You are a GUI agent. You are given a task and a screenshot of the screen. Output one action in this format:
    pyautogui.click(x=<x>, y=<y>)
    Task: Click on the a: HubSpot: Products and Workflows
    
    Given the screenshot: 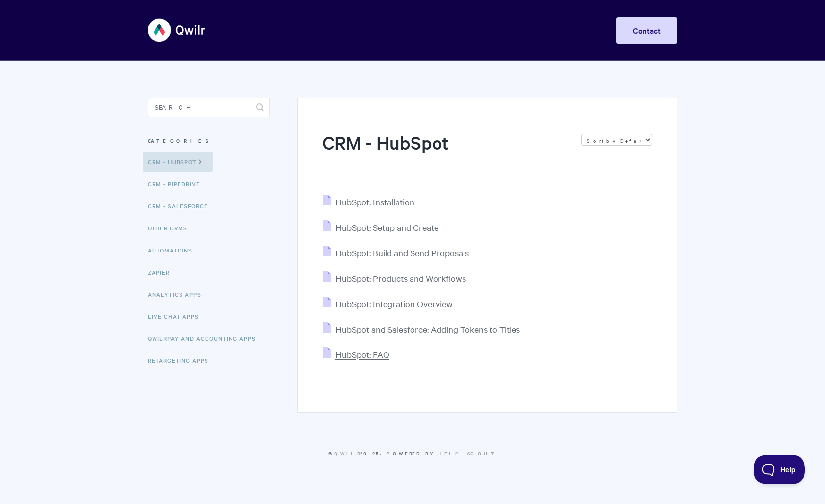 What is the action you would take?
    pyautogui.click(x=394, y=278)
    